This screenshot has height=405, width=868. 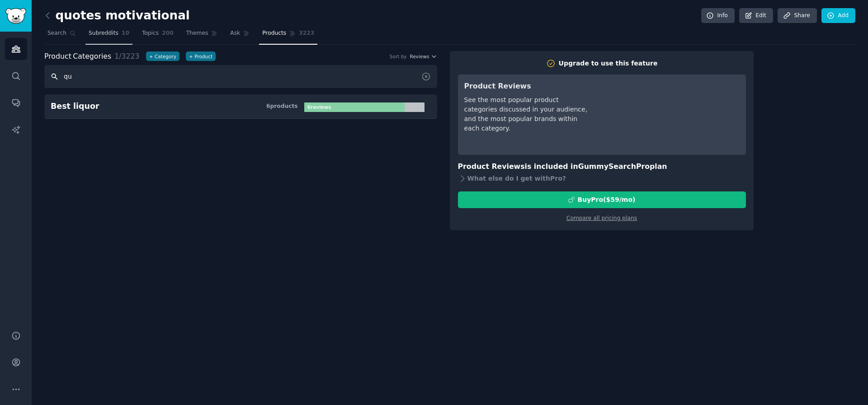 I want to click on div: See the most popular product categories discussed in your audience, and the most popular brands w..., so click(x=528, y=114).